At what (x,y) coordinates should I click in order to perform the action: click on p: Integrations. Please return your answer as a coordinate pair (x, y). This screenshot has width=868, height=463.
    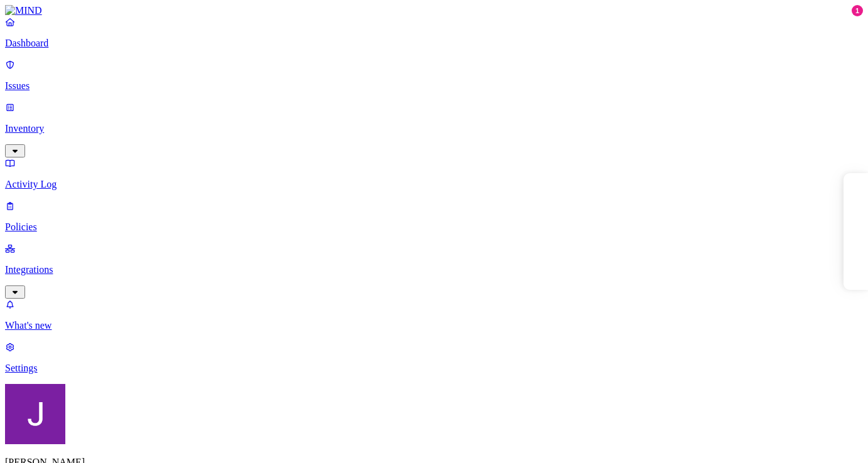
    Looking at the image, I should click on (434, 270).